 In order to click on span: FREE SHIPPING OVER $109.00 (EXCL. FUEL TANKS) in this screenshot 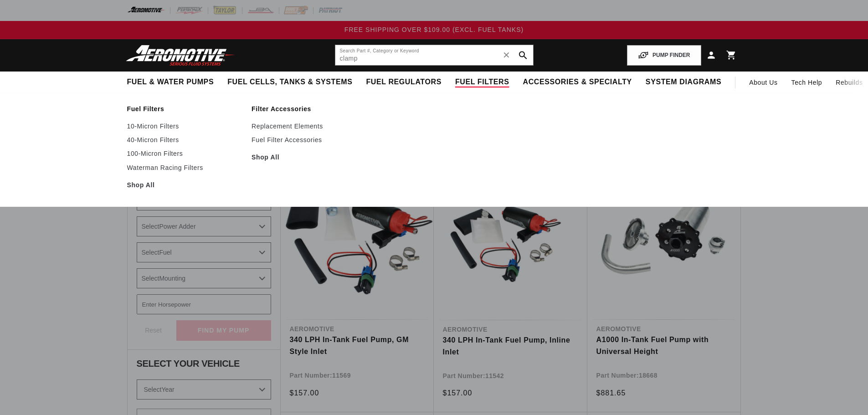, I will do `click(434, 30)`.